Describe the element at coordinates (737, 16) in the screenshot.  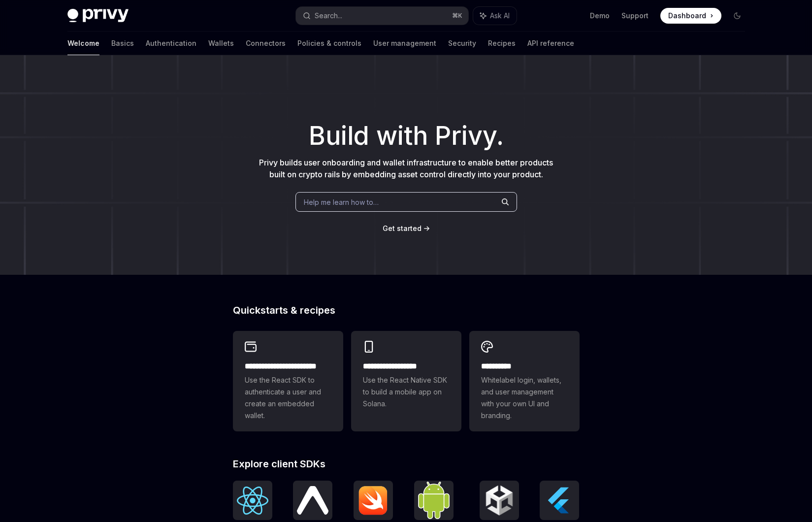
I see `button: Toggle dark mode` at that location.